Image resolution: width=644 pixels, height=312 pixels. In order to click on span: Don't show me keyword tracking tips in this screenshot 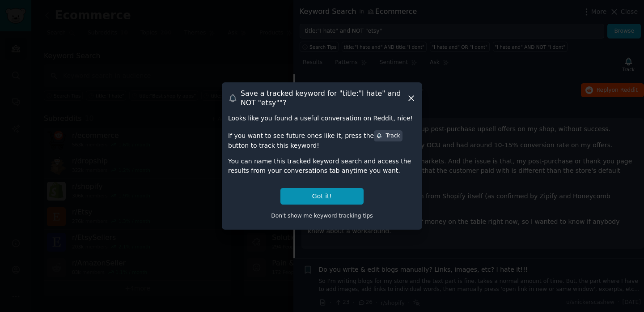, I will do `click(322, 216)`.